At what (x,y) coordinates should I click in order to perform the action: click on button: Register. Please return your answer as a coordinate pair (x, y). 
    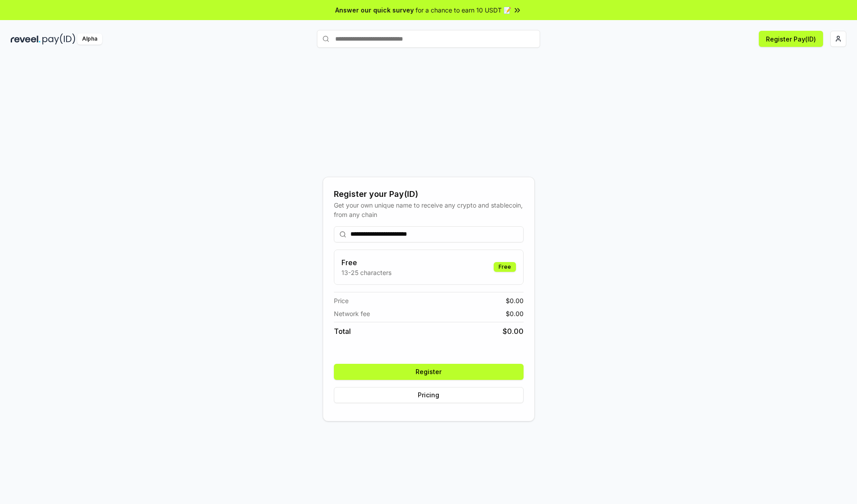
    Looking at the image, I should click on (429, 371).